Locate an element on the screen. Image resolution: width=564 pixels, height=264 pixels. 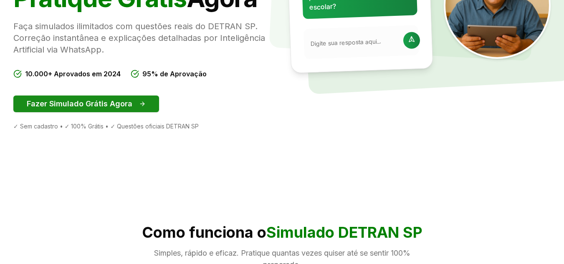
span: 95% de Aprovação is located at coordinates (175, 74).